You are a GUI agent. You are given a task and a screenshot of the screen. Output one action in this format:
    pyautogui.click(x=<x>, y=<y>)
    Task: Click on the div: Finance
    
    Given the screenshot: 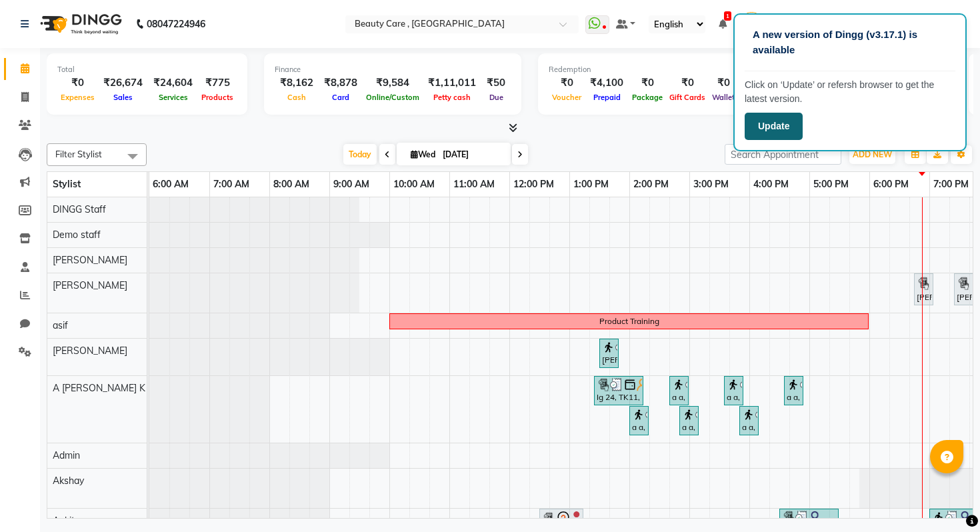 What is the action you would take?
    pyautogui.click(x=393, y=69)
    